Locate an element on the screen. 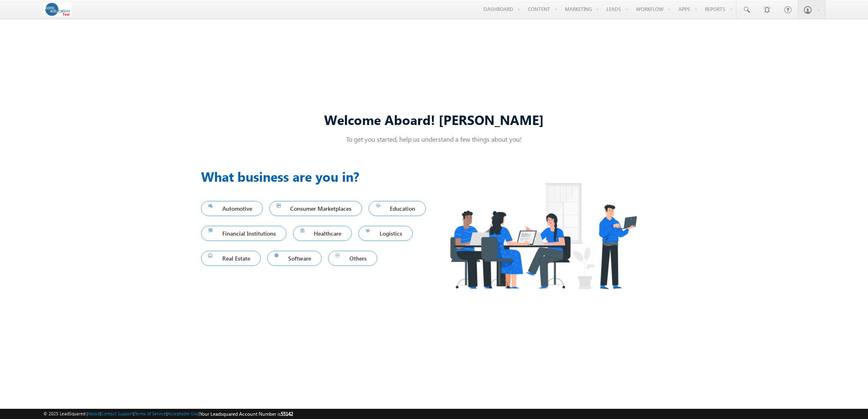  span: Automotive is located at coordinates (232, 208).